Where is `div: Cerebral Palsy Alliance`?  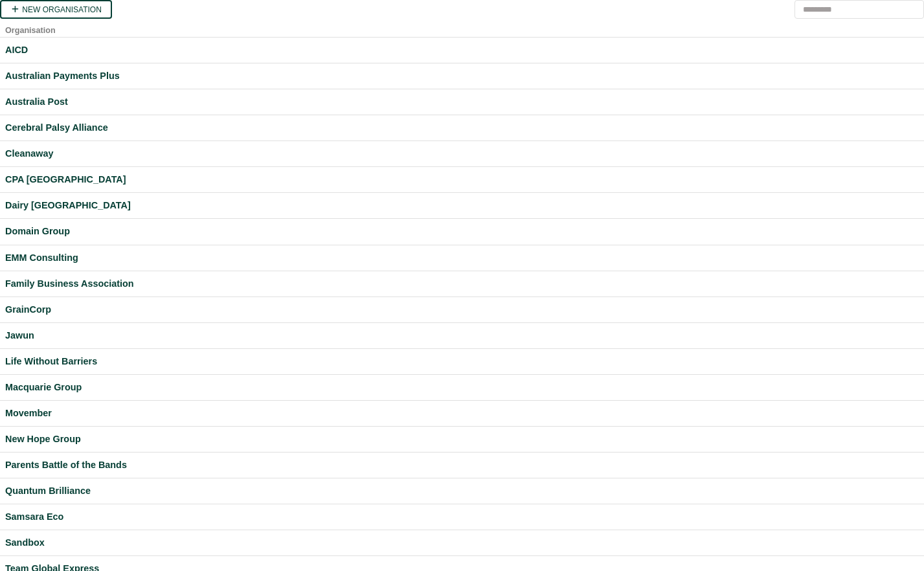
div: Cerebral Palsy Alliance is located at coordinates (462, 128).